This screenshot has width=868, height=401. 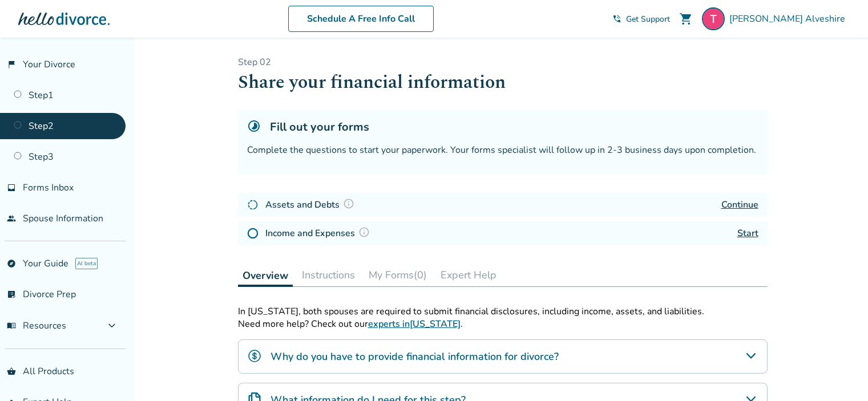 I want to click on span: inbox, so click(x=11, y=187).